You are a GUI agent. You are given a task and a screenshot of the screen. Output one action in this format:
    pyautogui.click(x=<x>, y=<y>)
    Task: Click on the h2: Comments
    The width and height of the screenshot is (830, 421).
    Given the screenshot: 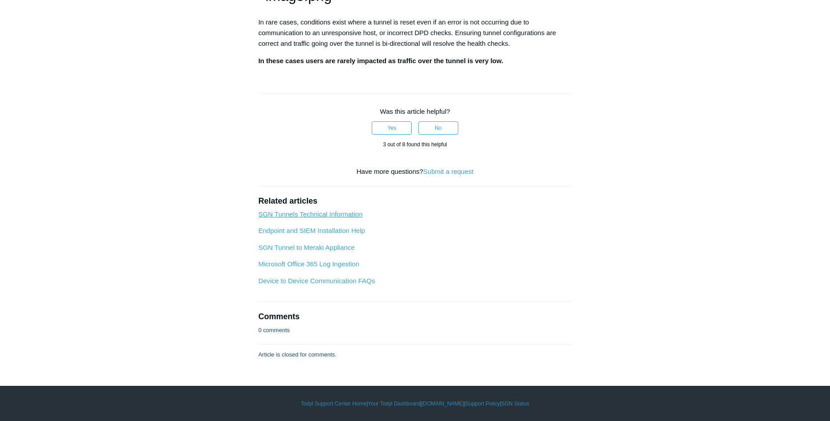 What is the action you would take?
    pyautogui.click(x=415, y=316)
    